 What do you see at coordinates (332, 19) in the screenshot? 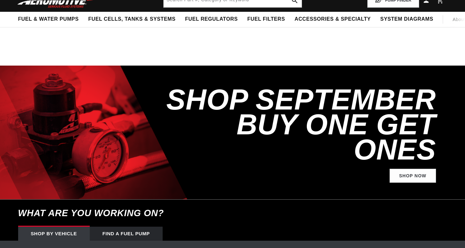
I see `span: Accessories & Specialty` at bounding box center [332, 19].